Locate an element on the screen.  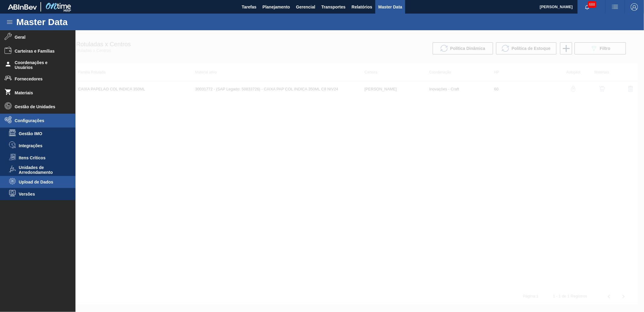
span: Versões is located at coordinates (42, 194).